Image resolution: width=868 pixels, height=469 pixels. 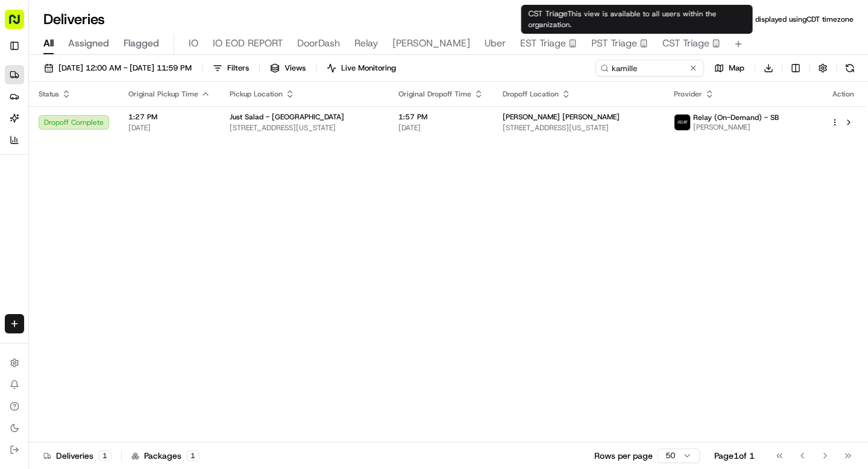 I want to click on span: 1:27 PM, so click(x=169, y=117).